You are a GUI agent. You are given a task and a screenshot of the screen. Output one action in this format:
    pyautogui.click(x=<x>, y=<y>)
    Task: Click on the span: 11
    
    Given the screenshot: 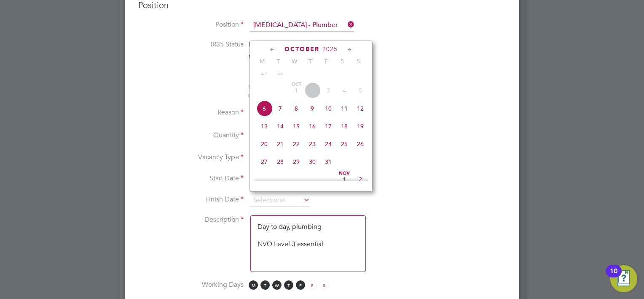 What is the action you would take?
    pyautogui.click(x=345, y=108)
    